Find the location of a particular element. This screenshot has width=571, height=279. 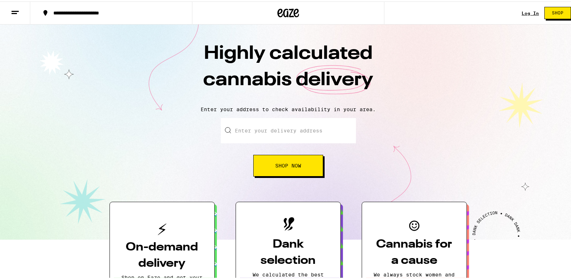

h3: Dank selection is located at coordinates (288, 251).